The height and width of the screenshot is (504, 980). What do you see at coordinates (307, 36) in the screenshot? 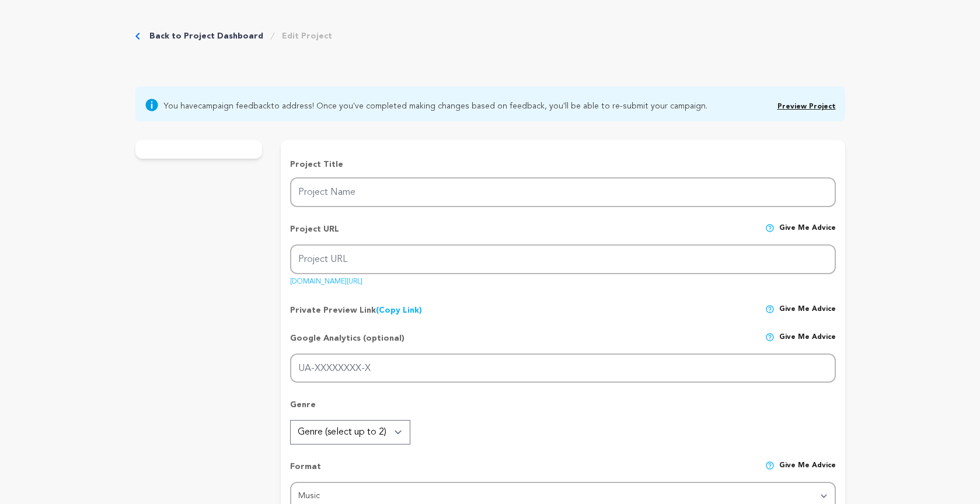
I see `a: Edit Project` at bounding box center [307, 36].